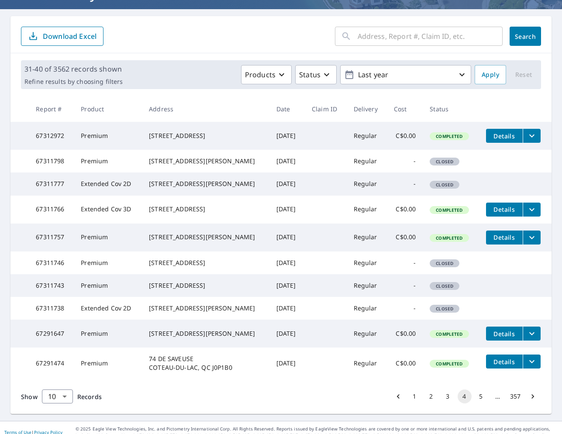  Describe the element at coordinates (108, 210) in the screenshot. I see `td: Extended Cov 3D` at that location.